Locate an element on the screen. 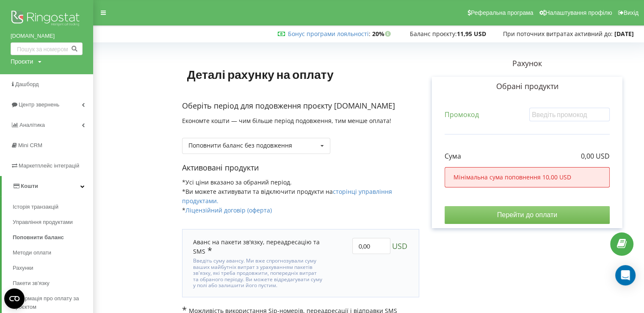  span: *Ви можете активувати та відключити продукти на is located at coordinates (287, 196).